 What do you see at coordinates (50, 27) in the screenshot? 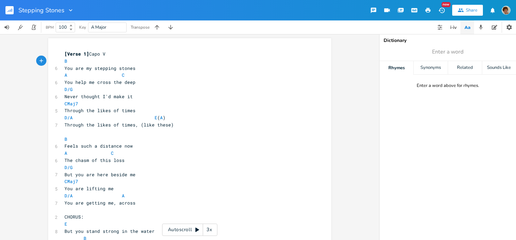
I see `div: BPM` at bounding box center [50, 27].